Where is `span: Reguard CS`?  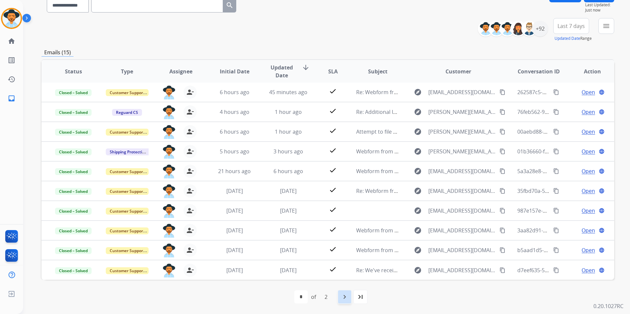 span: Reguard CS is located at coordinates (127, 112).